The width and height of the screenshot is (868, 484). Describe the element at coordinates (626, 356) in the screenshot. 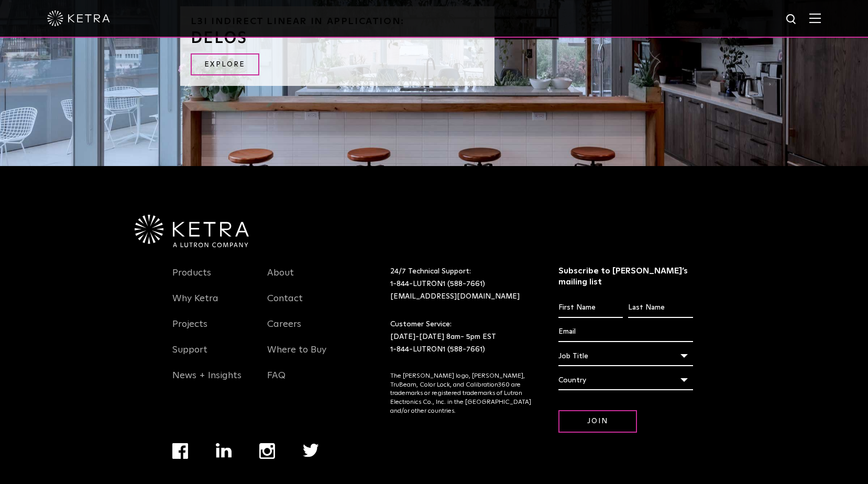

I see `div: Job Title` at that location.